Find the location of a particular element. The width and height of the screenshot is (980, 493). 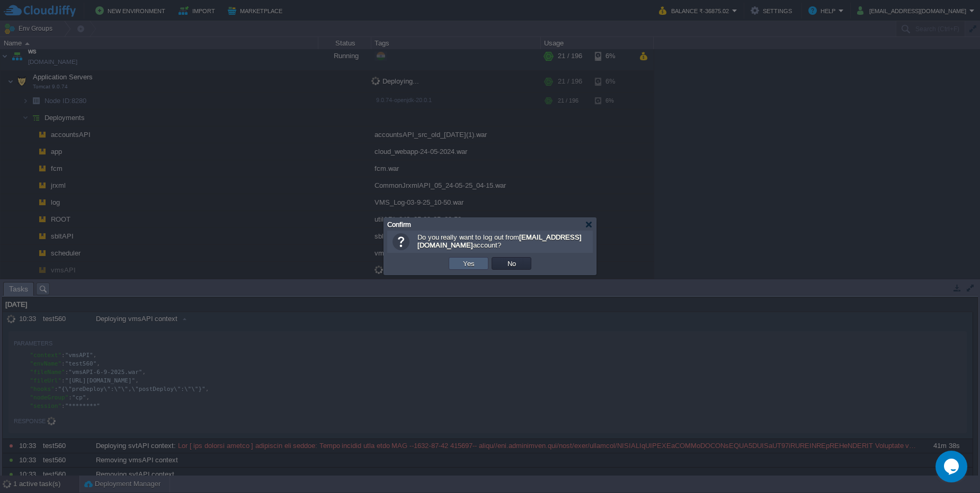

span: Confirm is located at coordinates (399, 224).